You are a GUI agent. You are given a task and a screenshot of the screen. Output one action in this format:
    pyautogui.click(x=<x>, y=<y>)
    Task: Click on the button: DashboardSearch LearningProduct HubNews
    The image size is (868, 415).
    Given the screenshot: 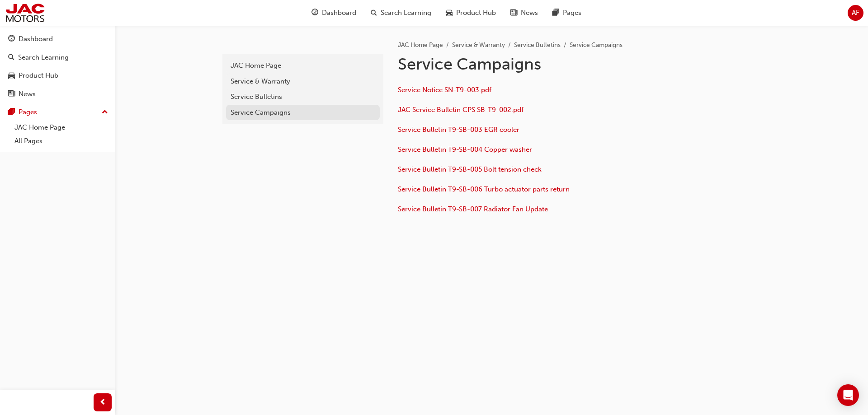 What is the action you would take?
    pyautogui.click(x=58, y=66)
    